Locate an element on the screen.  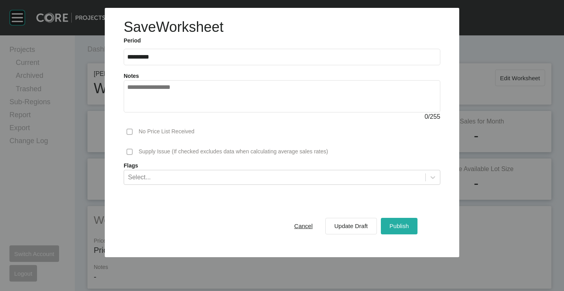
span: Cancel is located at coordinates (303, 226).